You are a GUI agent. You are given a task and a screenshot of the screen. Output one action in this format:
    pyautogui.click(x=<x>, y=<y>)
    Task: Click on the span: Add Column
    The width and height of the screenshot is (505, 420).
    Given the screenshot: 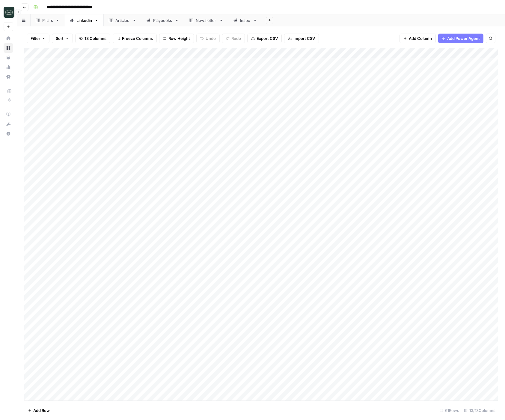 What is the action you would take?
    pyautogui.click(x=420, y=39)
    